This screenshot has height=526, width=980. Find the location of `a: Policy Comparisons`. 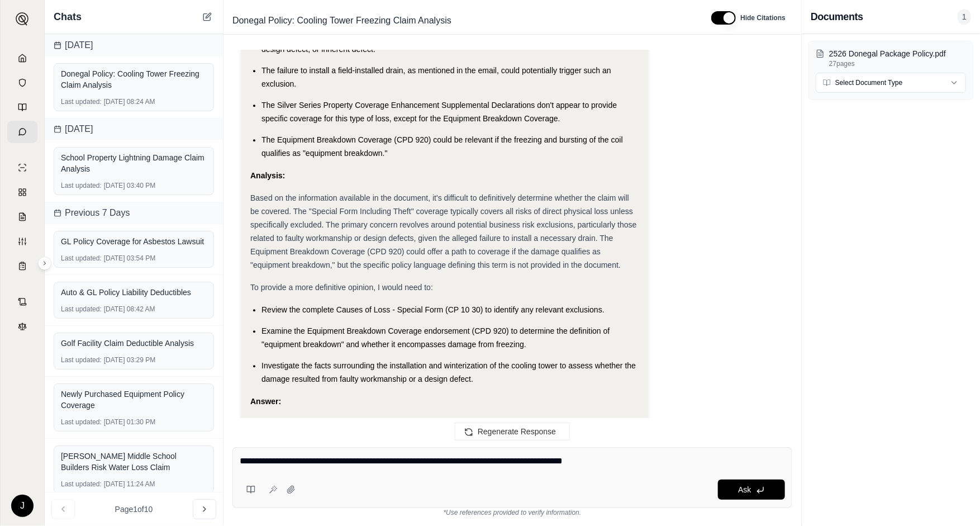

a: Policy Comparisons is located at coordinates (22, 192).